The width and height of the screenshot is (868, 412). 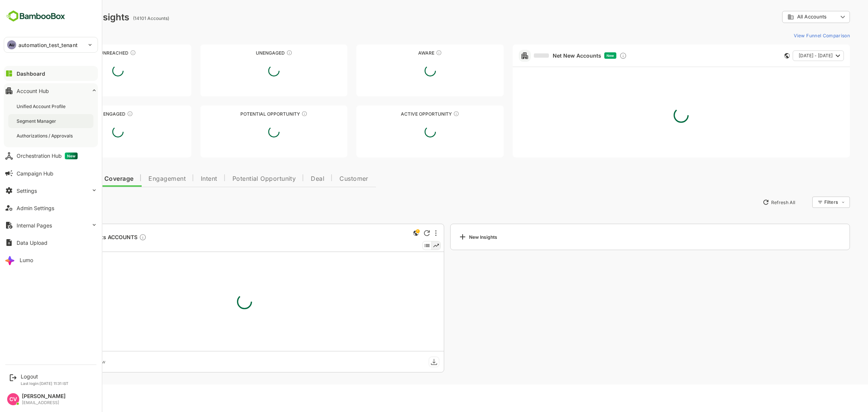 I want to click on div: Segment Manager, so click(x=37, y=120).